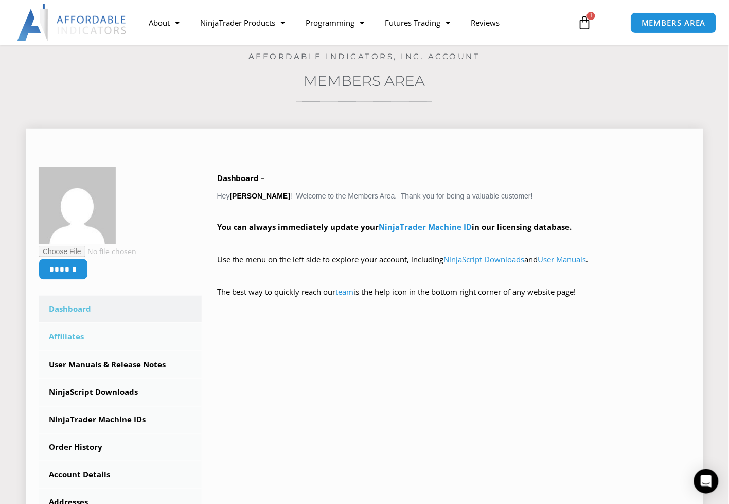 The width and height of the screenshot is (729, 504). Describe the element at coordinates (164, 23) in the screenshot. I see `a: About` at that location.